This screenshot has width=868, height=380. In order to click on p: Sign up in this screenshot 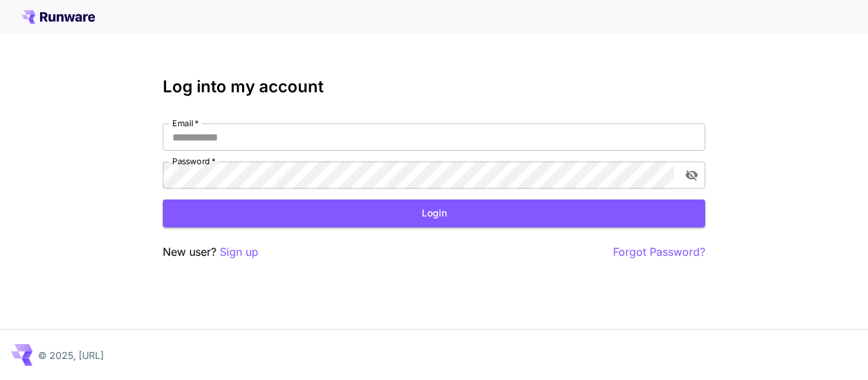, I will do `click(238, 252)`.